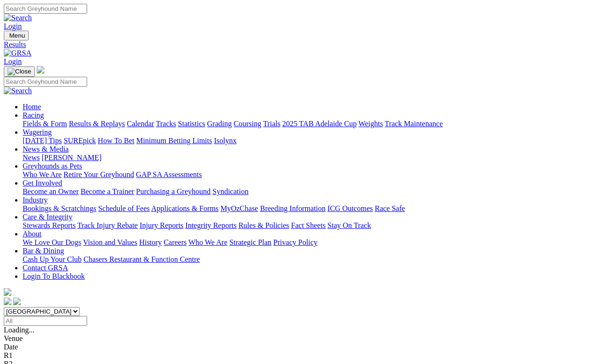  I want to click on a: Contact GRSA, so click(45, 268).